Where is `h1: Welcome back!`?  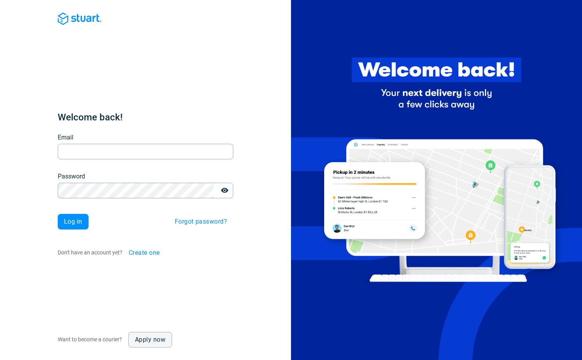 h1: Welcome back! is located at coordinates (146, 117).